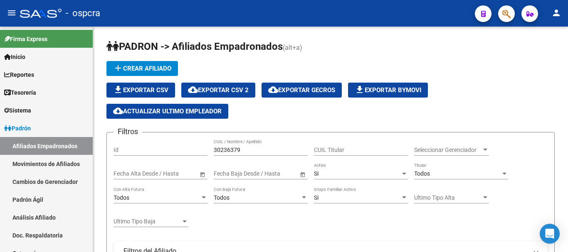 The height and width of the screenshot is (252, 568). Describe the element at coordinates (292, 47) in the screenshot. I see `span: (alt+a)` at that location.